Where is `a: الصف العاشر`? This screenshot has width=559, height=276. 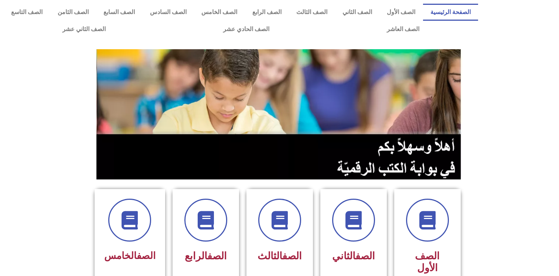
a: الصف العاشر is located at coordinates (403, 29).